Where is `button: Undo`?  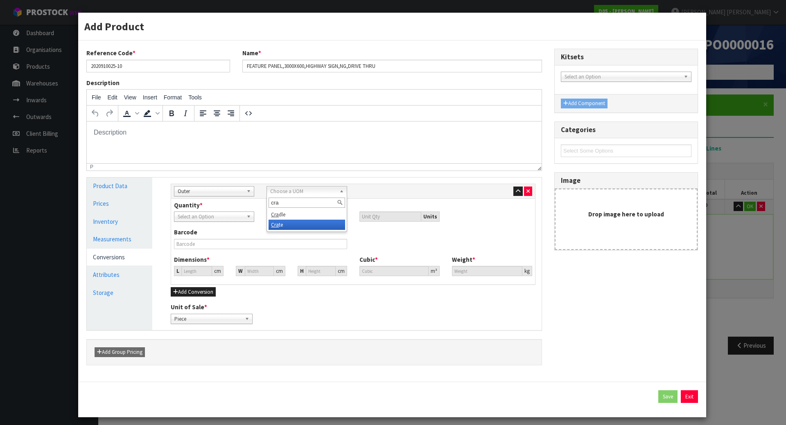
button: Undo is located at coordinates (95, 113).